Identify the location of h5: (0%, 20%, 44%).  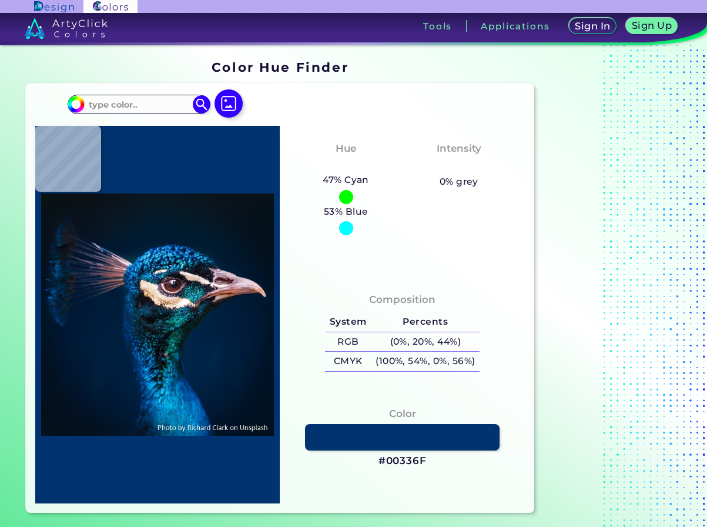
(425, 342).